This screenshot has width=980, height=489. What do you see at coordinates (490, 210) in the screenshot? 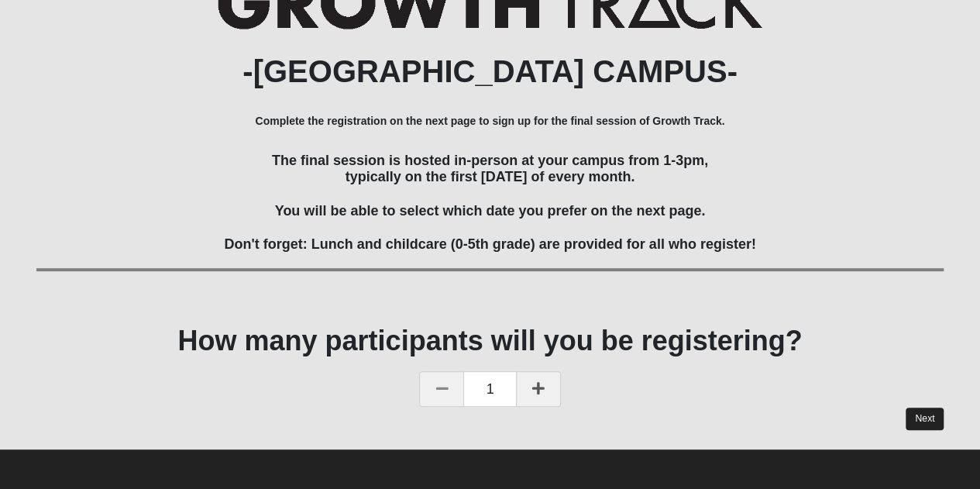
I see `span: You will be able to select which date you prefer on the next page.` at bounding box center [490, 210].